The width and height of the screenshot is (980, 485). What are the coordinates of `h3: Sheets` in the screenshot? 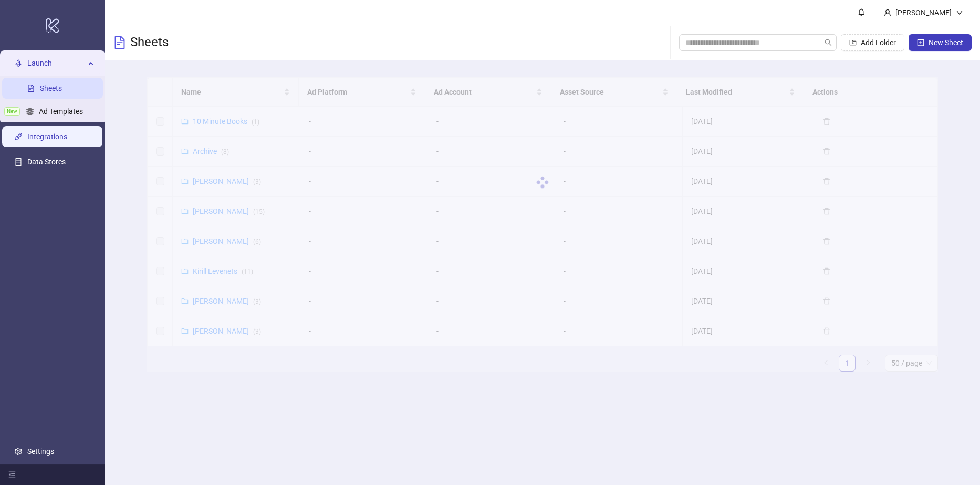 It's located at (149, 42).